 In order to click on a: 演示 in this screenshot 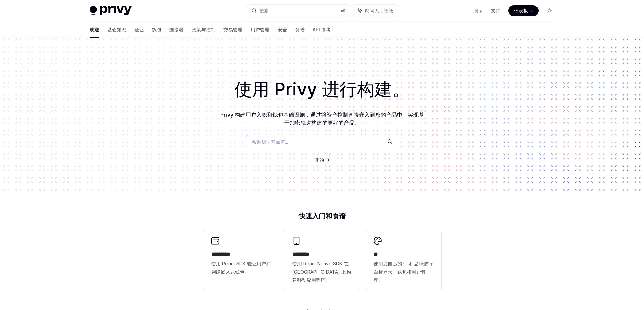, I will do `click(478, 11)`.